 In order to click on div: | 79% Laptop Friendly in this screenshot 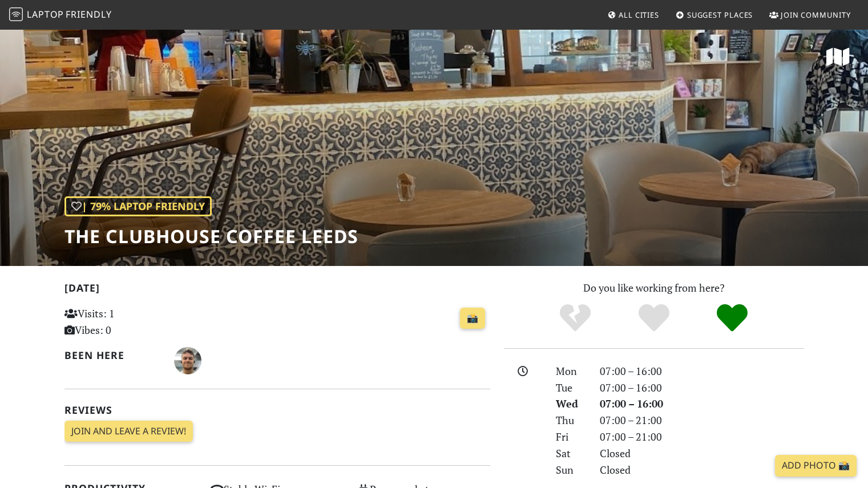, I will do `click(138, 206)`.